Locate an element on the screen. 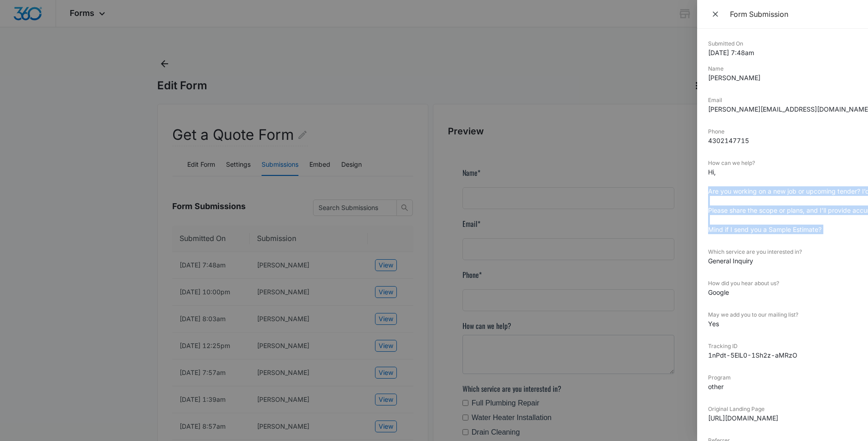 The height and width of the screenshot is (441, 868). div: Form Submission is located at coordinates (794, 14).